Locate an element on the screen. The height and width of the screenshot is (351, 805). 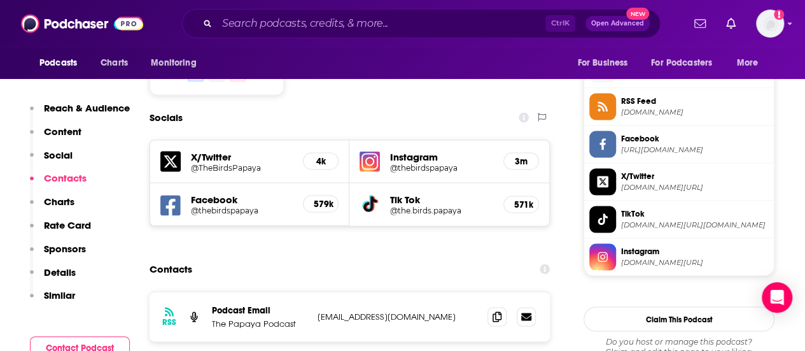
button: Charts is located at coordinates (52, 207).